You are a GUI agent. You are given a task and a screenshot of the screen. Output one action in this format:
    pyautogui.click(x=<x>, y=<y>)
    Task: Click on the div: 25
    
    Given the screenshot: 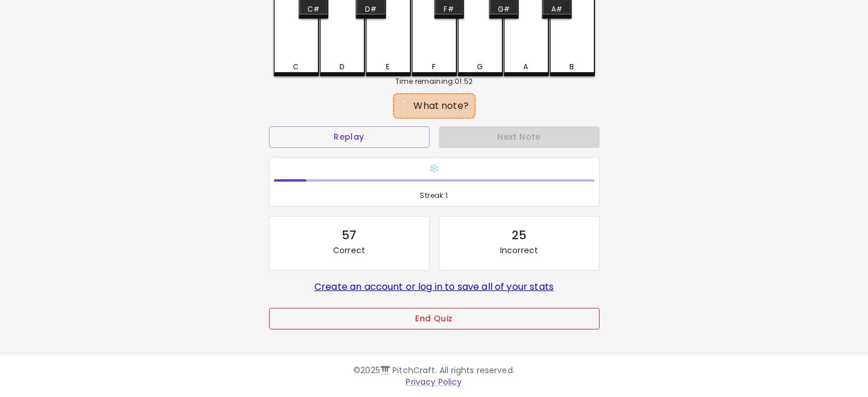 What is the action you would take?
    pyautogui.click(x=519, y=235)
    